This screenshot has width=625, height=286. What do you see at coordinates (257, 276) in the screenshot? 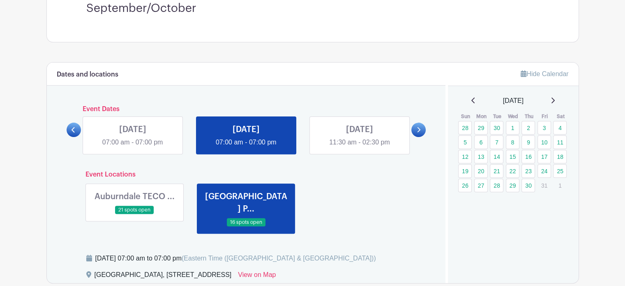
I see `a: View on Map` at bounding box center [257, 276].